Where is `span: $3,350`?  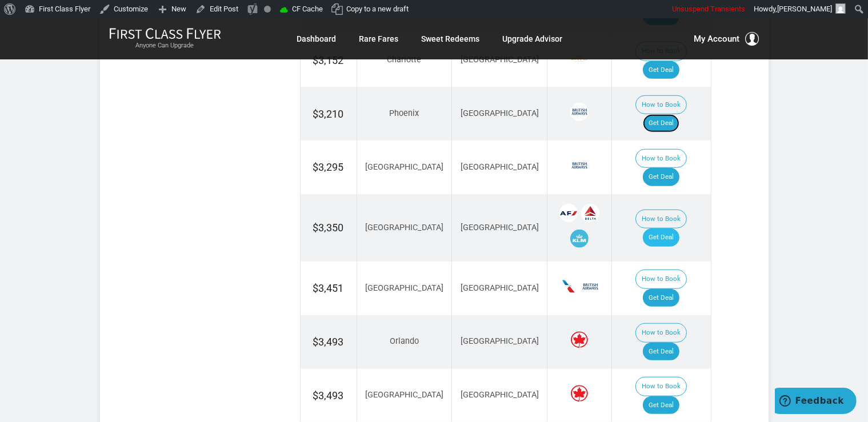 span: $3,350 is located at coordinates (329, 227).